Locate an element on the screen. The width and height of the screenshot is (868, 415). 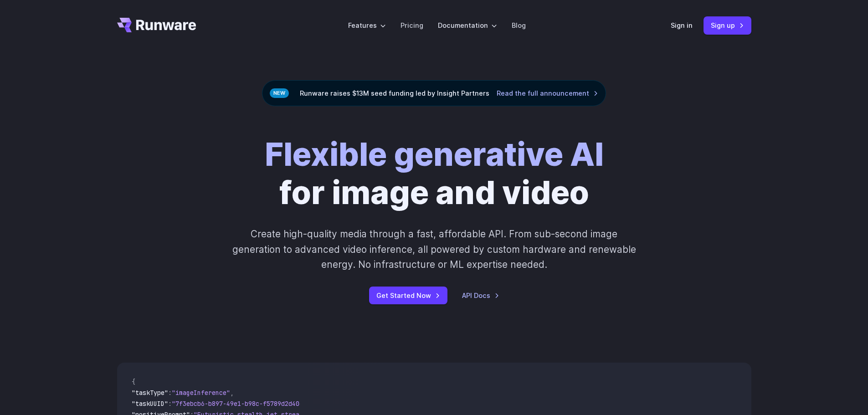
a: Sign in is located at coordinates (682, 25).